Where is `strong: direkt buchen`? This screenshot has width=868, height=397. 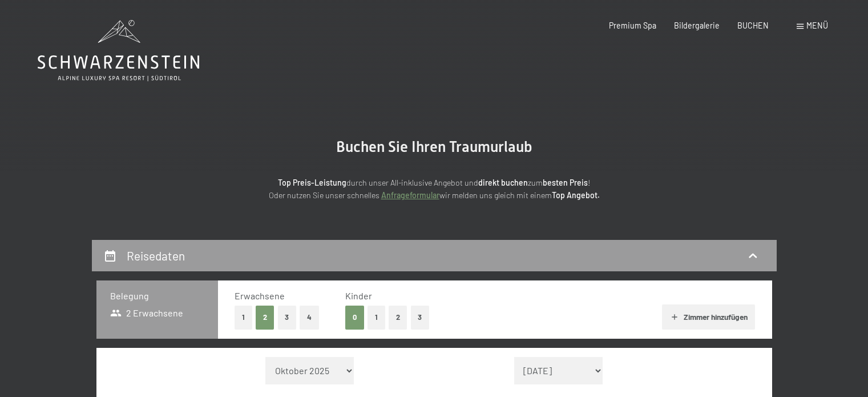
strong: direkt buchen is located at coordinates (503, 183).